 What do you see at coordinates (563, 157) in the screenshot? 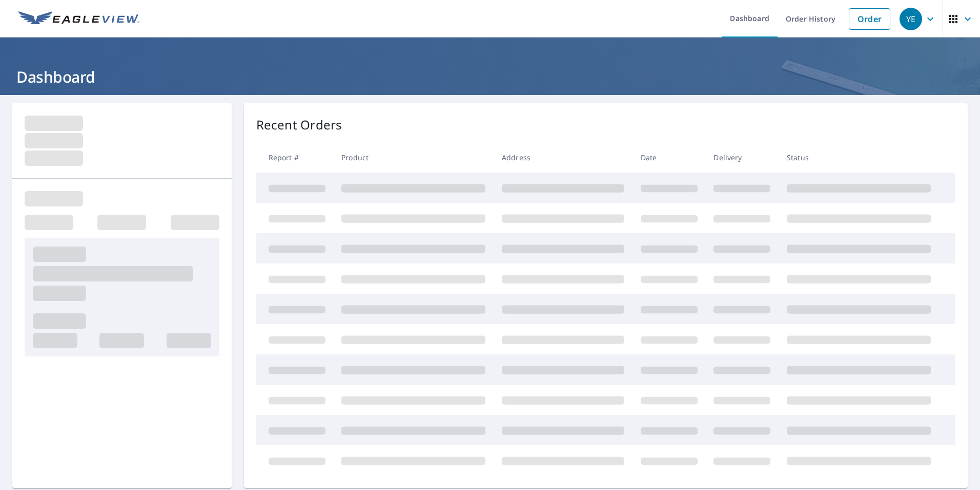
I see `th: Address` at bounding box center [563, 157].